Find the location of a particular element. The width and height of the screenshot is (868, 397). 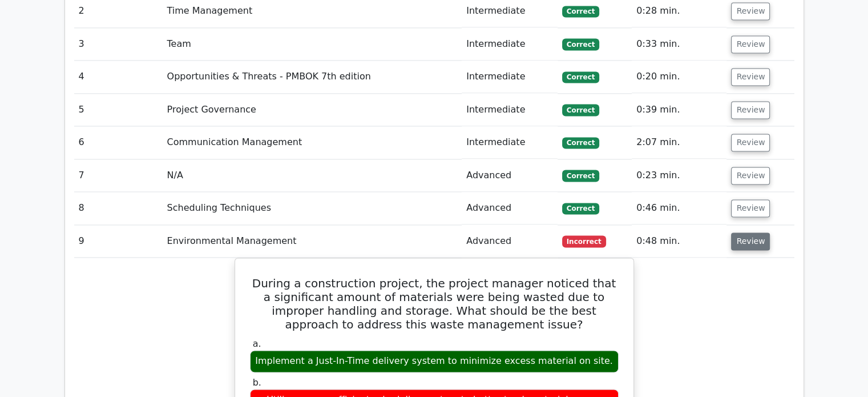

span: a. is located at coordinates (257, 343).